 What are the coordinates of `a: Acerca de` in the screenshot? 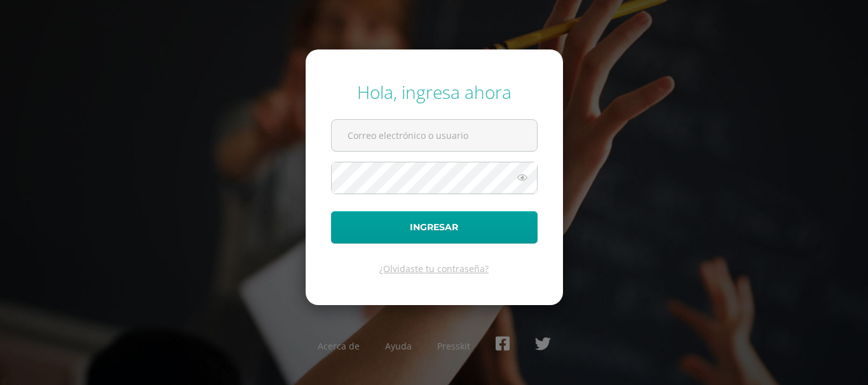 It's located at (339, 346).